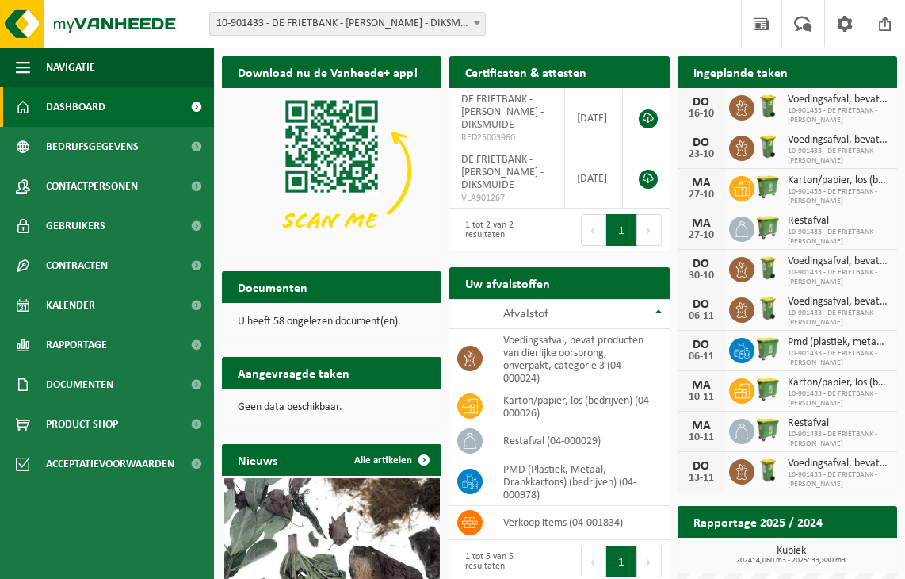 The height and width of the screenshot is (579, 905). What do you see at coordinates (791, 555) in the screenshot?
I see `h3: Kubiek` at bounding box center [791, 555].